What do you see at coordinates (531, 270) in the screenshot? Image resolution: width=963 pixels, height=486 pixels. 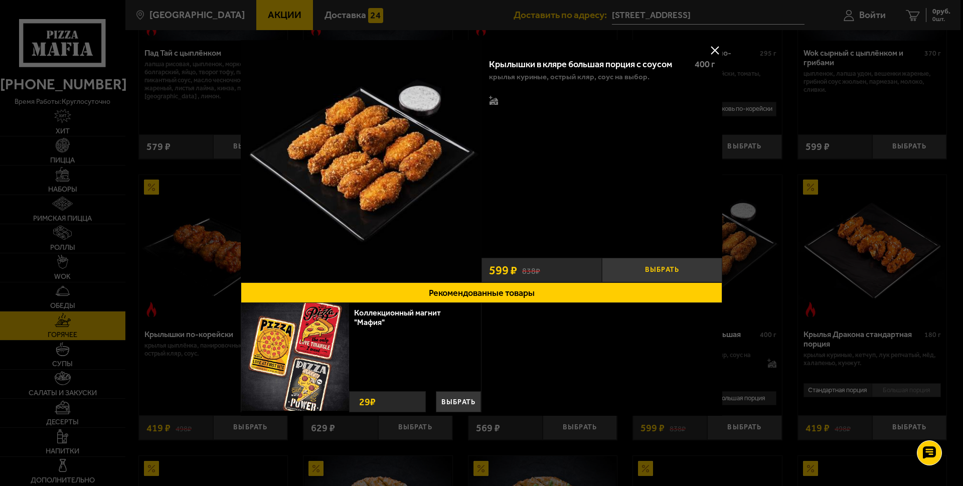 I see `s: 838 ₽` at bounding box center [531, 270].